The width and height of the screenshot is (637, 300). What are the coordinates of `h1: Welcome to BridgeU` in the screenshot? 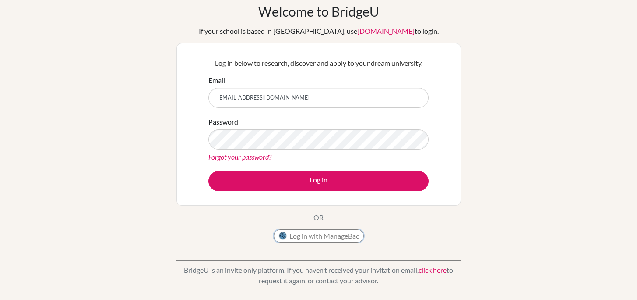 It's located at (319, 11).